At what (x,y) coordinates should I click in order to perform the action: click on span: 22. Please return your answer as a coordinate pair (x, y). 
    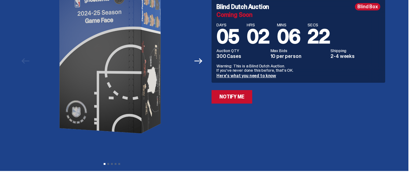
    Looking at the image, I should click on (319, 36).